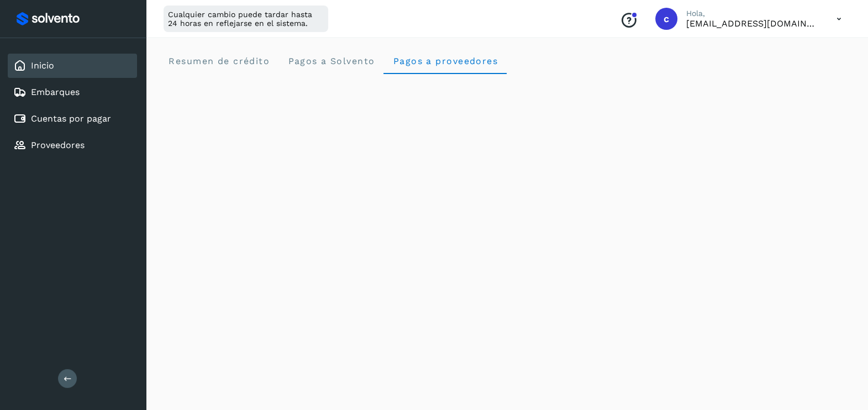  What do you see at coordinates (58, 145) in the screenshot?
I see `a: Proveedores` at bounding box center [58, 145].